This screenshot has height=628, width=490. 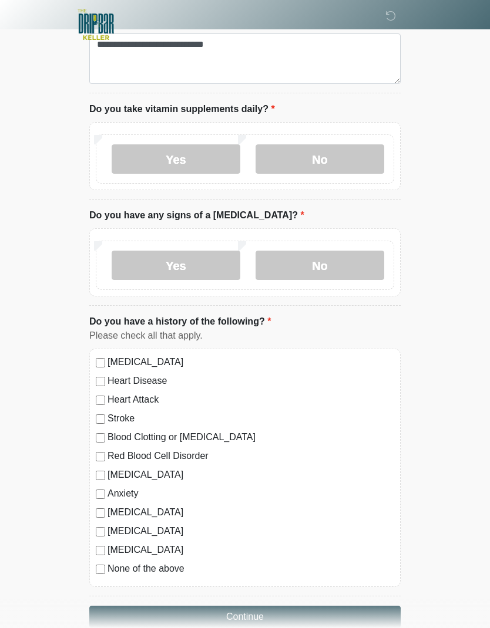 I want to click on label: Anxiety, so click(x=251, y=494).